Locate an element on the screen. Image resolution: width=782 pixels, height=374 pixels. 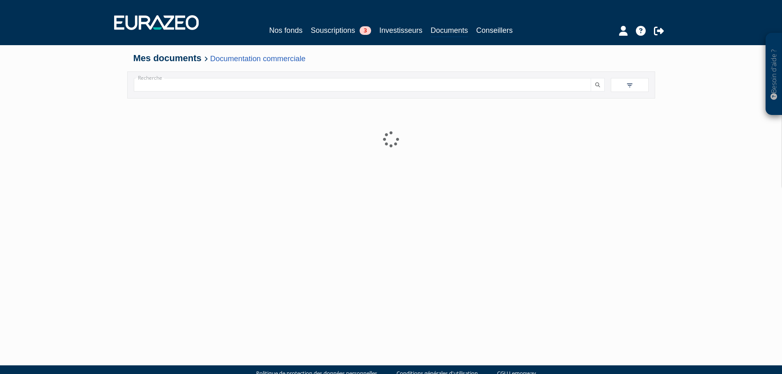
a: Investisseurs is located at coordinates (401, 30).